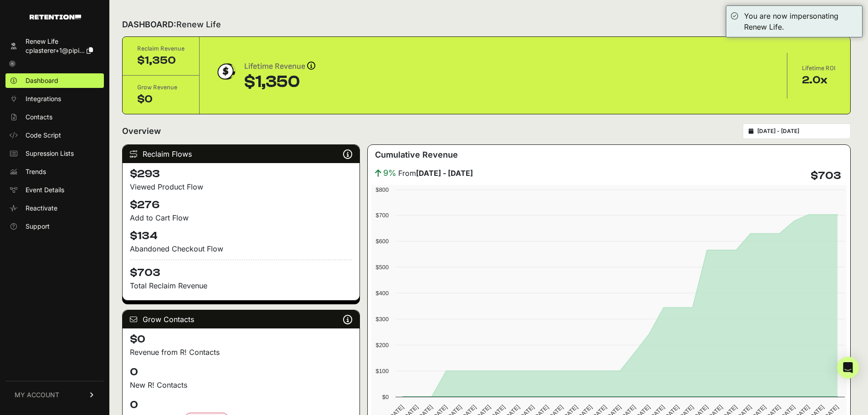 This screenshot has height=415, width=868. What do you see at coordinates (36, 172) in the screenshot?
I see `span: Trends` at bounding box center [36, 172].